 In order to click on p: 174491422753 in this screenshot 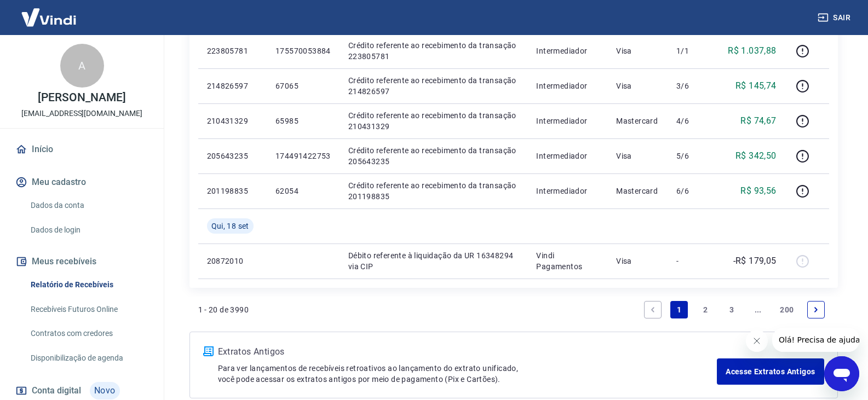, I will do `click(303, 156)`.